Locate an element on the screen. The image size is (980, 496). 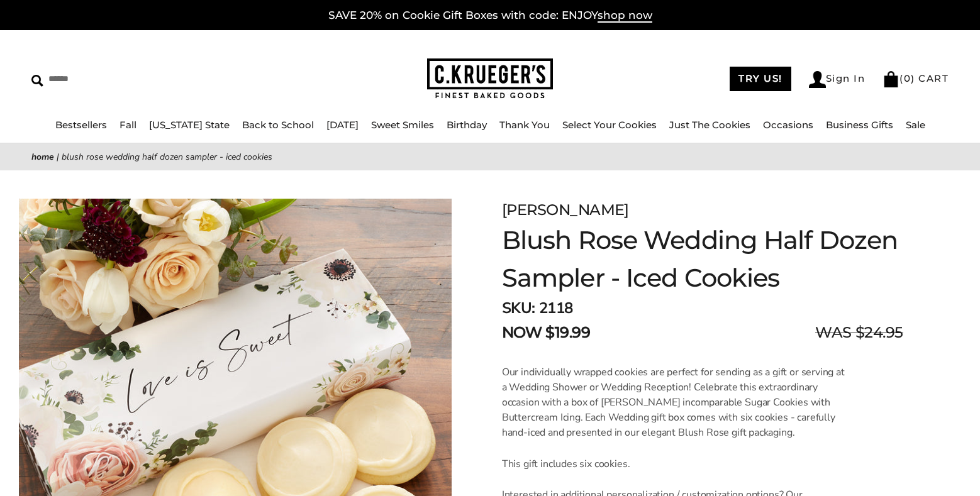
span: 2118 is located at coordinates (556, 308).